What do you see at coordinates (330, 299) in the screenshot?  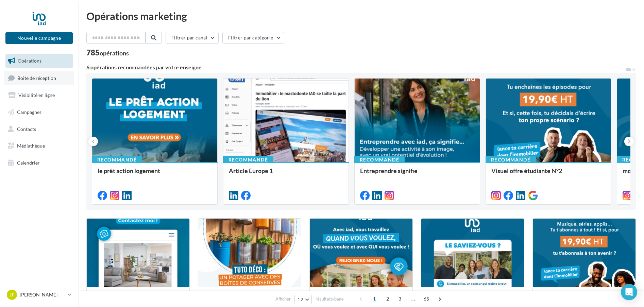 I see `span: résultats/page` at bounding box center [330, 299].